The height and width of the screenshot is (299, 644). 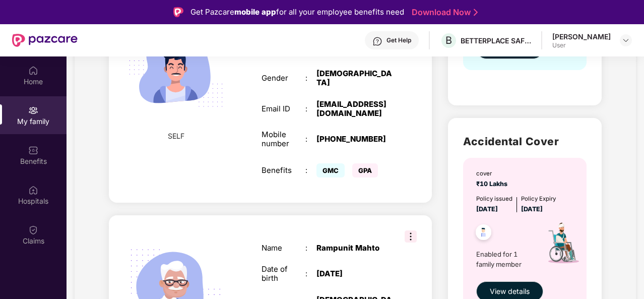 I want to click on img: icon, so click(x=563, y=245).